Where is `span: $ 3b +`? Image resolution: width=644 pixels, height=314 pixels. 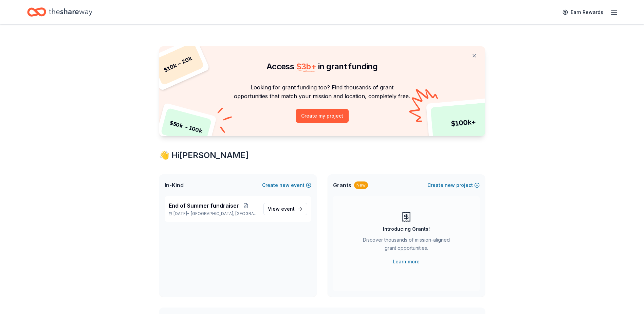
span: $ 3b + is located at coordinates (306, 66).